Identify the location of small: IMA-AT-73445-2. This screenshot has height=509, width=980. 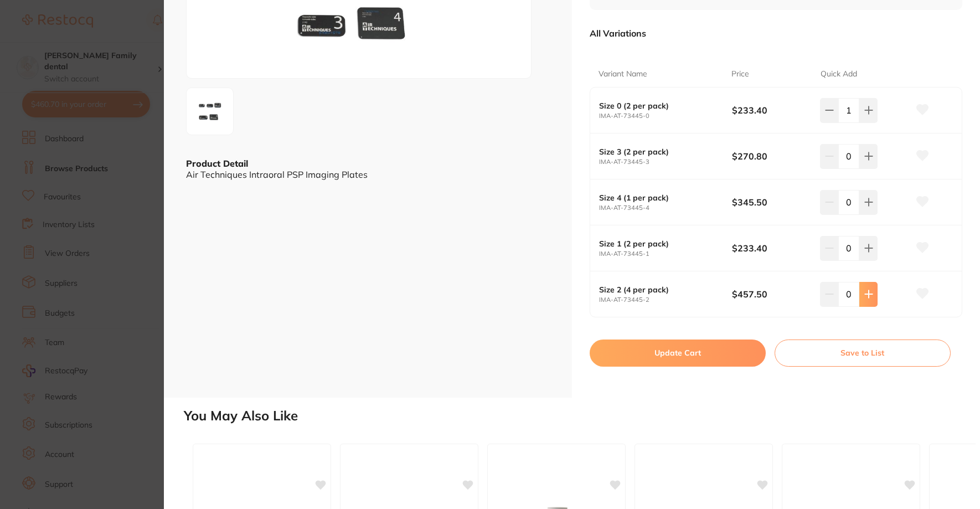
(666, 300).